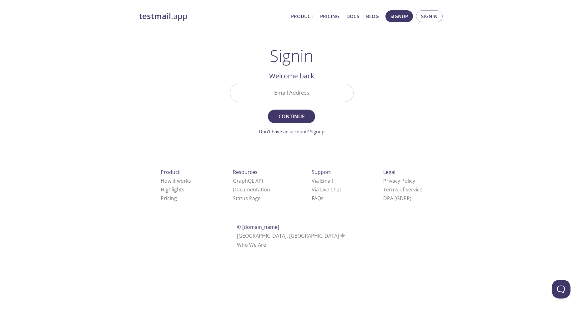 This screenshot has height=311, width=583. What do you see at coordinates (292, 76) in the screenshot?
I see `h2: Welcome back` at bounding box center [292, 76].